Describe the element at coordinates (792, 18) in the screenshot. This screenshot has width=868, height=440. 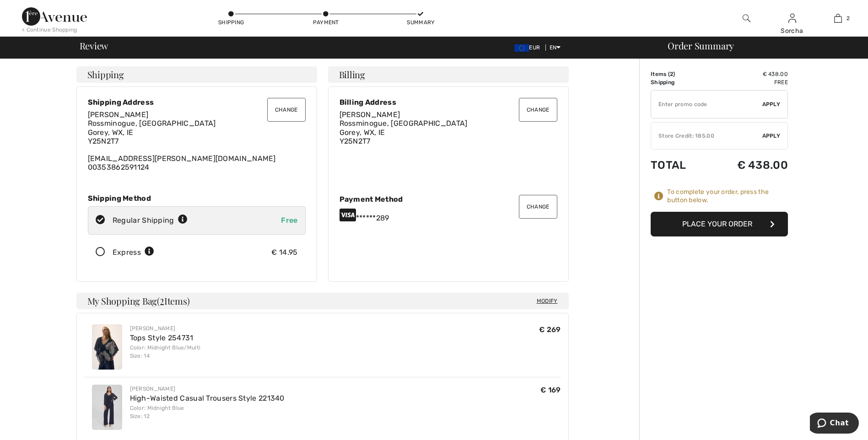
I see `a: Sign In` at that location.